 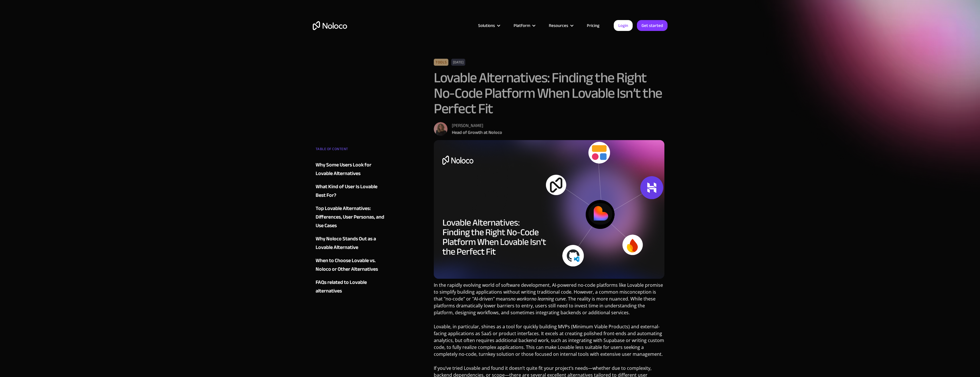 I want to click on a: Why Some Users Look for Lovable Alternatives, so click(x=350, y=169).